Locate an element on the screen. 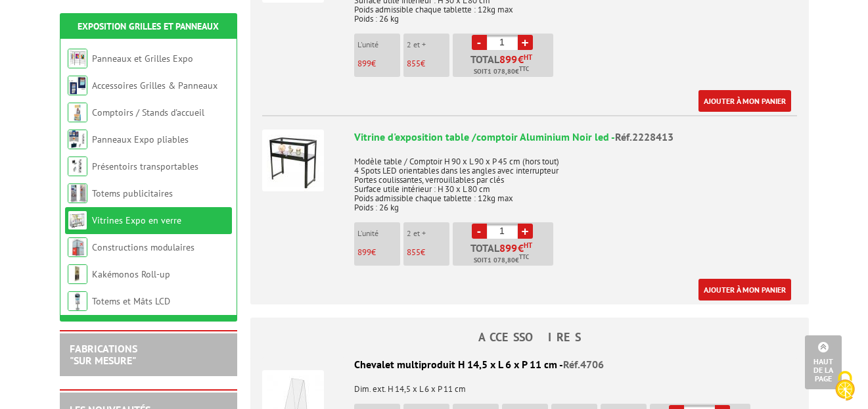  a: Comptoirs / Stands d'accueil is located at coordinates (148, 113).